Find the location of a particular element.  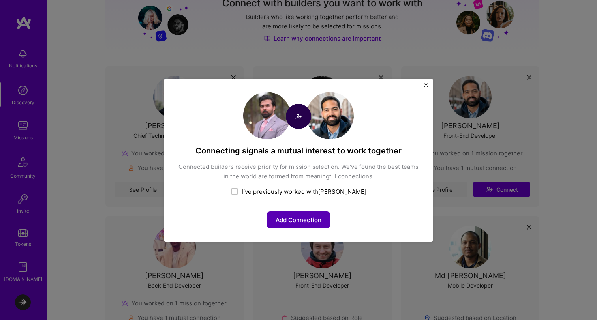

img: Connect is located at coordinates (298, 116).